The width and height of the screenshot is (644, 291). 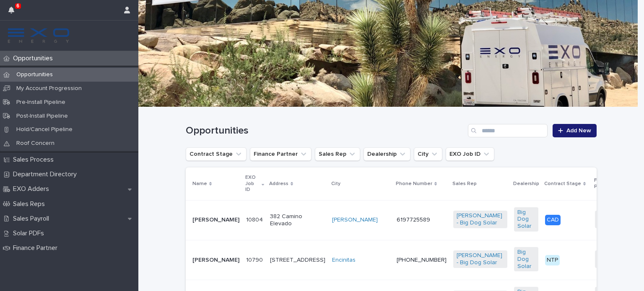 I want to click on p: Dealership, so click(x=526, y=184).